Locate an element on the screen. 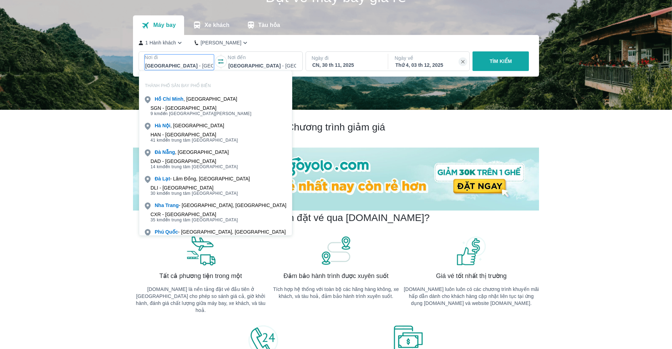 The height and width of the screenshot is (349, 672). span: Đảm bảo hành trình được xuyên suốt is located at coordinates (336, 276).